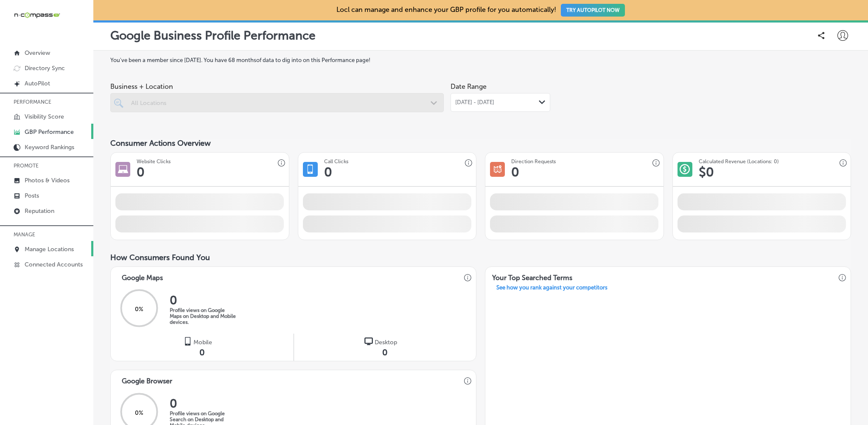 The height and width of the screenshot is (425, 868). What do you see at coordinates (552, 288) in the screenshot?
I see `a: See how you rank against your competitors` at bounding box center [552, 288].